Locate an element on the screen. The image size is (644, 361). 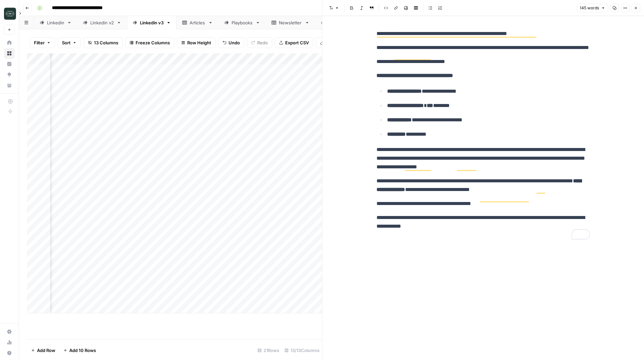
button: Help + Support is located at coordinates (9, 353).